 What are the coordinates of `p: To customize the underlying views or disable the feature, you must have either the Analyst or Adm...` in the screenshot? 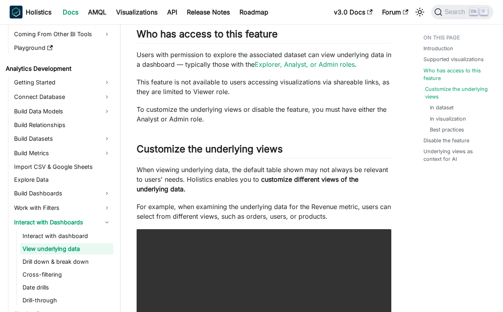 It's located at (264, 114).